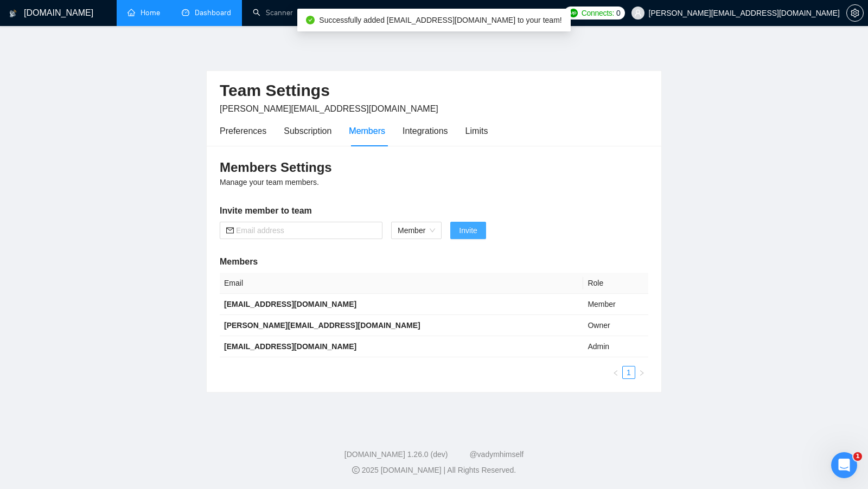  Describe the element at coordinates (308, 131) in the screenshot. I see `div: Subscription` at that location.